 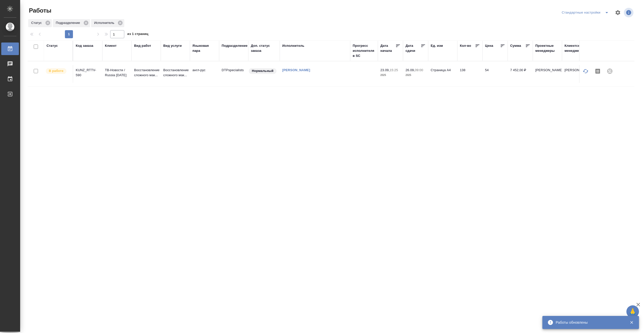 What do you see at coordinates (586, 13) in the screenshot?
I see `div: split button` at bounding box center [586, 13].